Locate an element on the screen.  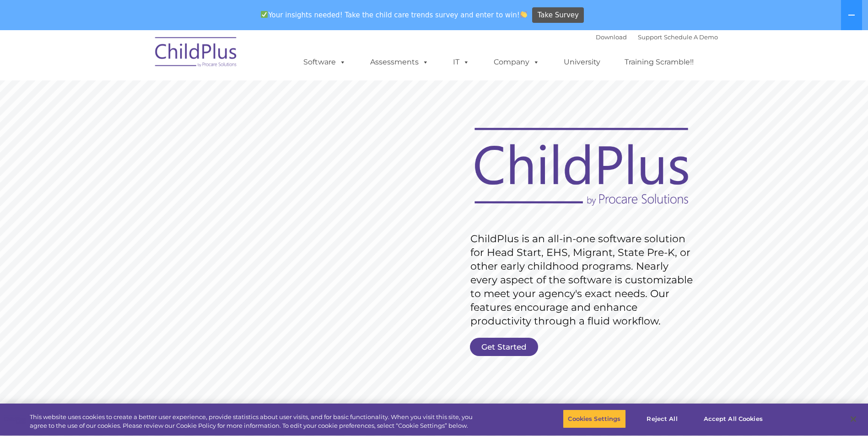
a: IT is located at coordinates (461, 62).